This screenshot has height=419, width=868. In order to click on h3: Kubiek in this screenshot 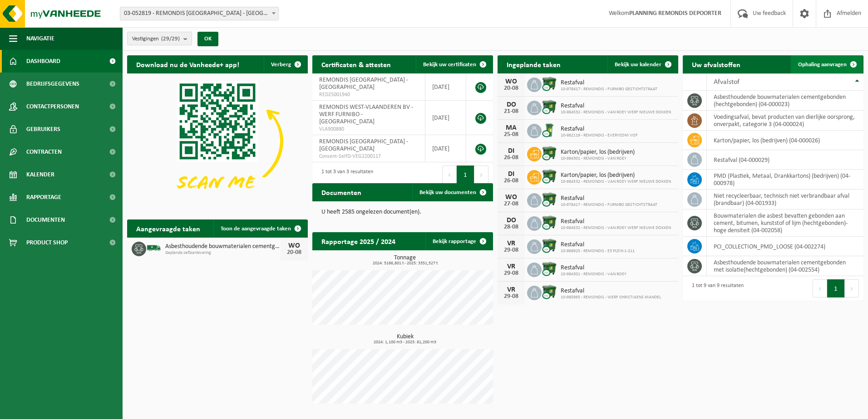, I will do `click(405, 339)`.